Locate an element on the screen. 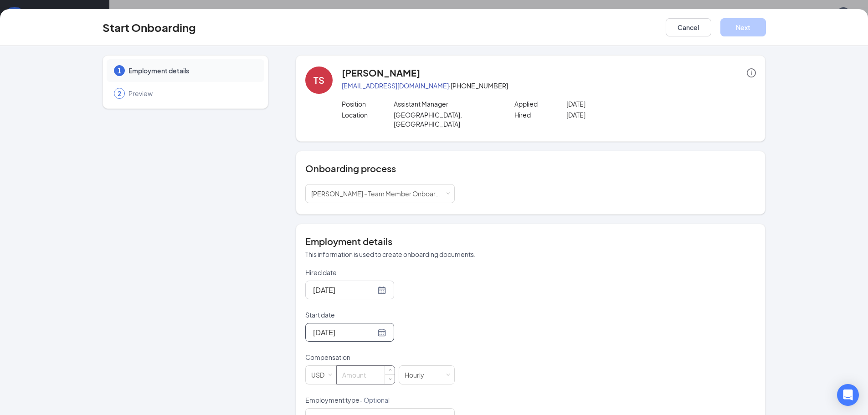 The width and height of the screenshot is (868, 415). p: Hired date is located at coordinates (380, 272).